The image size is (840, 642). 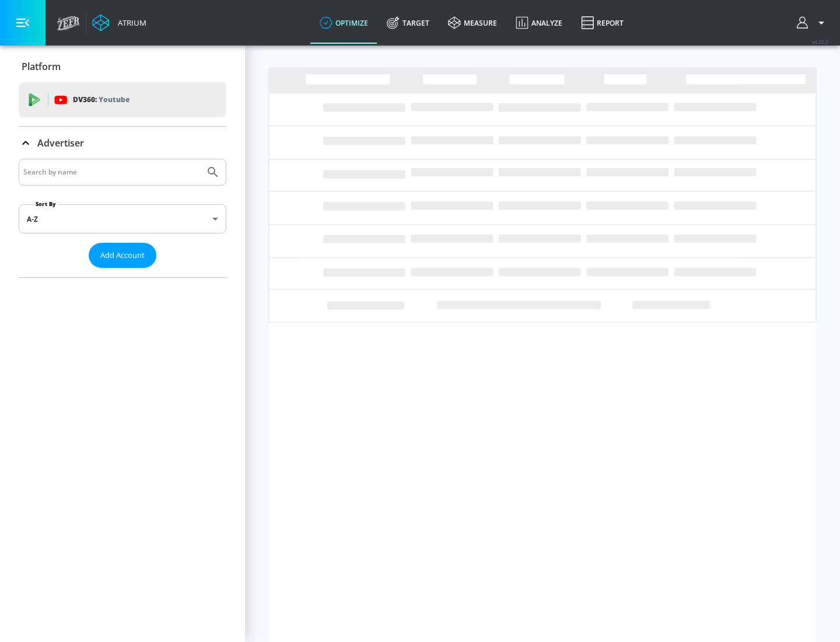 What do you see at coordinates (602, 22) in the screenshot?
I see `a: Report` at bounding box center [602, 22].